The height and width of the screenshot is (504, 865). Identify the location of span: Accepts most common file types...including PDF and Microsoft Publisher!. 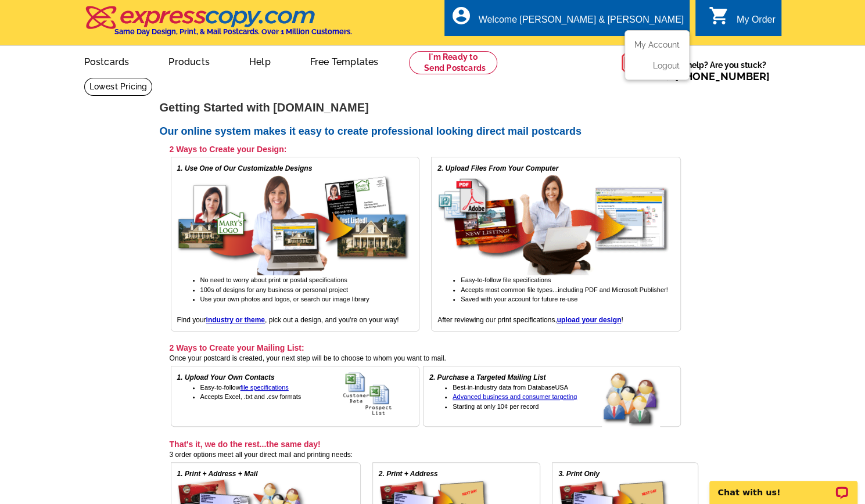
(564, 290).